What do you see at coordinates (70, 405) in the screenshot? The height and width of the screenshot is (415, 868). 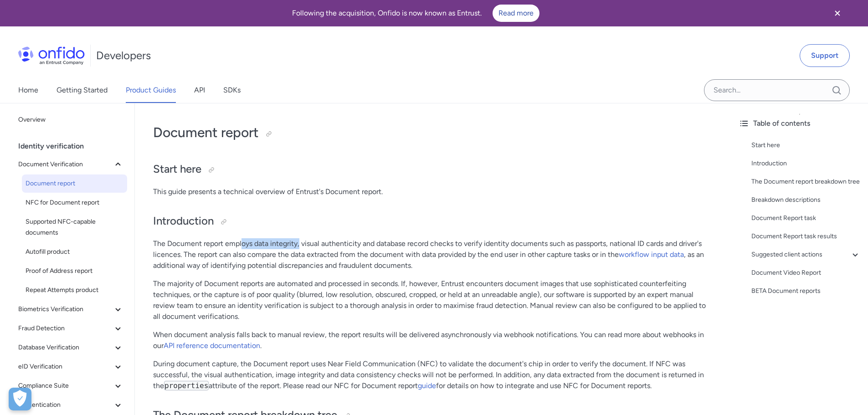 I see `button: Authentication` at bounding box center [70, 405].